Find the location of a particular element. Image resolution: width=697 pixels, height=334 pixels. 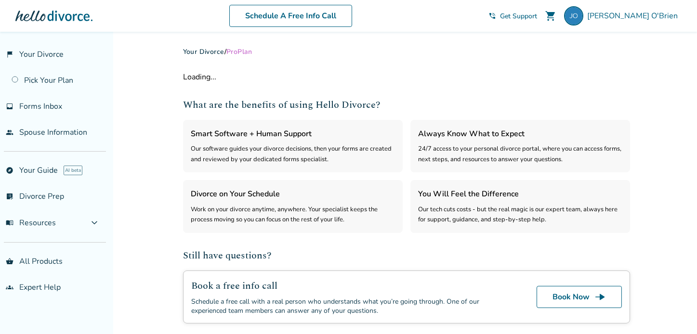

div: 24/7 access to your personal divorce portal, where you can access forms, next steps, and resource... is located at coordinates (520, 154).